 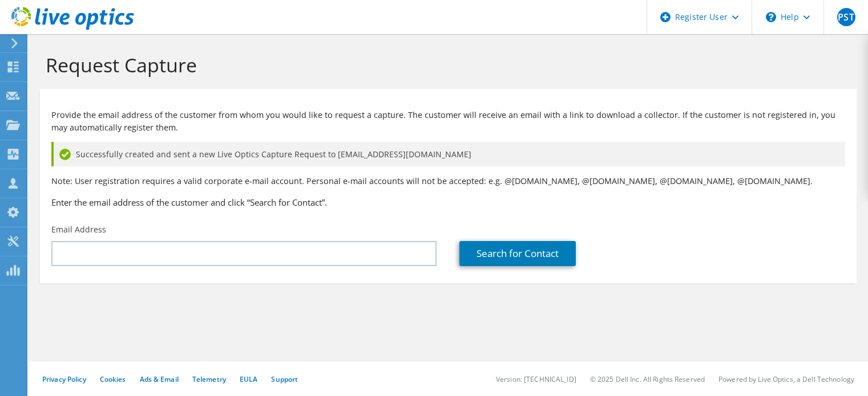 I want to click on li: © 2025 Dell Inc. All Rights Reserved, so click(x=647, y=379).